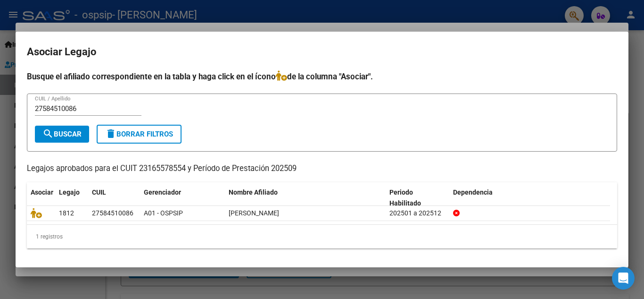 This screenshot has width=644, height=299. Describe the element at coordinates (62, 134) in the screenshot. I see `span: Buscar` at that location.